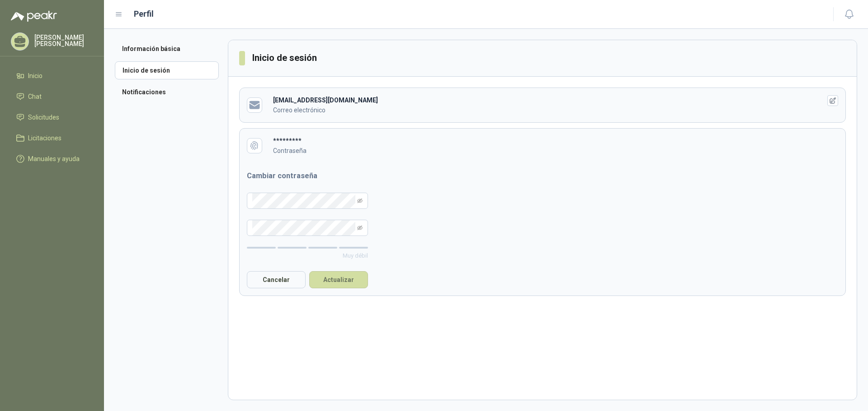 Image resolution: width=868 pixels, height=411 pixels. I want to click on h1: Perfil, so click(144, 14).